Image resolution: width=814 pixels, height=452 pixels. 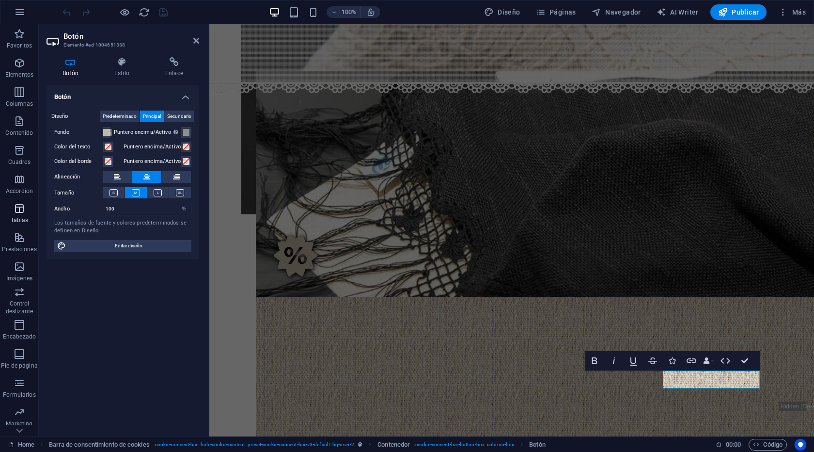 I want to click on button: Italic (⌘I), so click(x=614, y=360).